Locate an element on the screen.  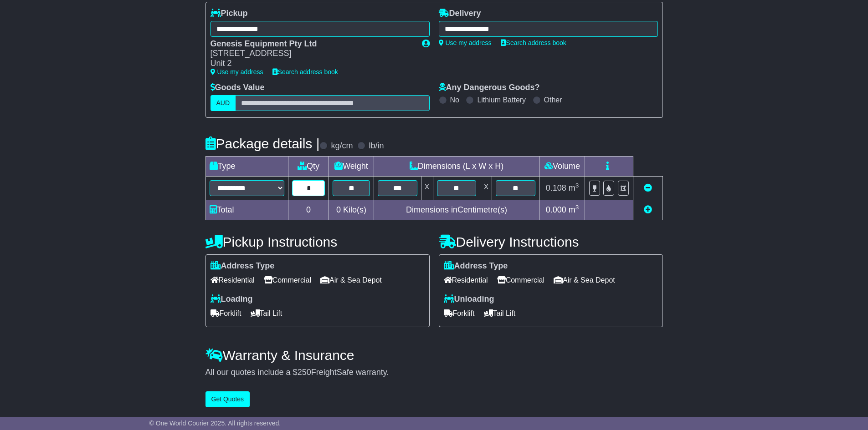
label: AUD is located at coordinates (223, 103).